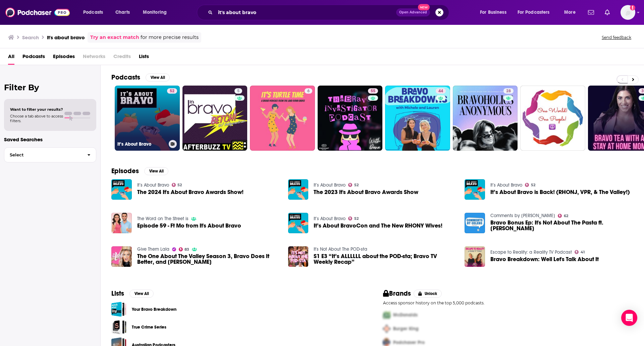  I want to click on span: Podcasts, so click(34, 58).